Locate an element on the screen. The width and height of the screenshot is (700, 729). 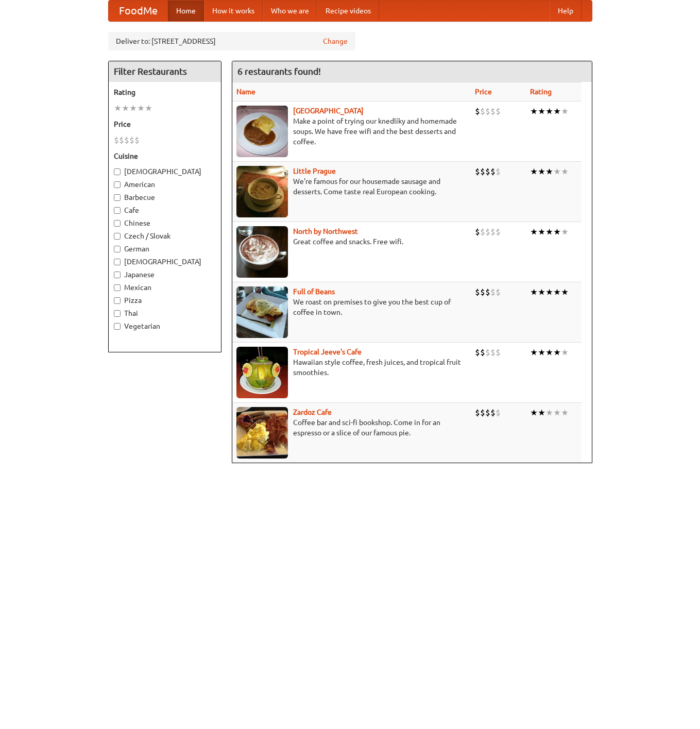
a: Zardoz Cafe is located at coordinates (312, 412).